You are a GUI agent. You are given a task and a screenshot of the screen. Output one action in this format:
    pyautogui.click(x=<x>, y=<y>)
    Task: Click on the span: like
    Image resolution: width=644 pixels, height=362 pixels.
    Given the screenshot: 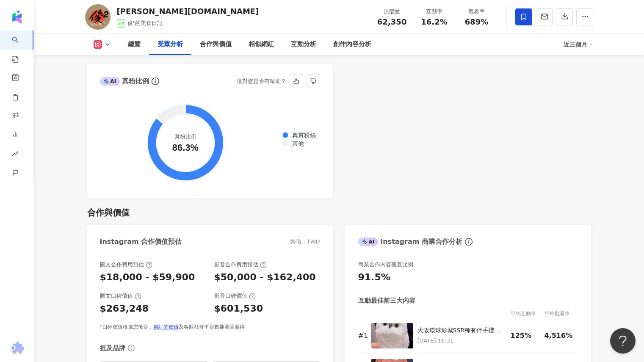 What is the action you would take?
    pyautogui.click(x=296, y=81)
    